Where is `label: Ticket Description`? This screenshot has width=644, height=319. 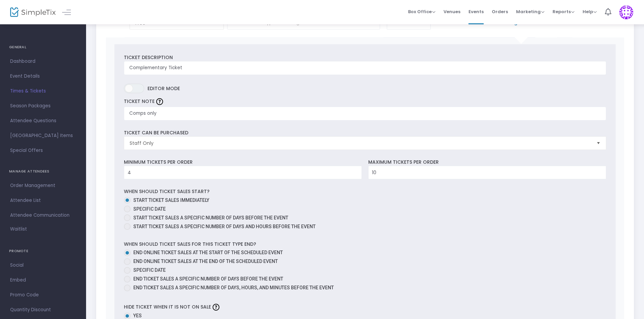
label: Ticket Description is located at coordinates (148, 58).